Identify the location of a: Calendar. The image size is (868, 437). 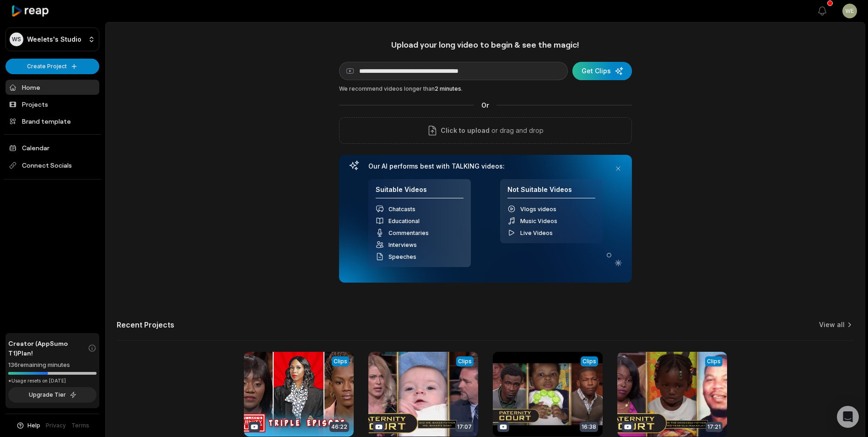
(52, 148).